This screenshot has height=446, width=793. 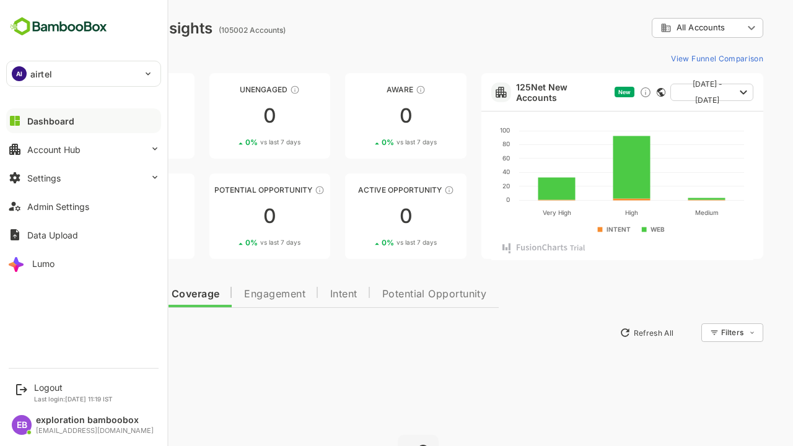 I want to click on div: Engaged, so click(x=90, y=190).